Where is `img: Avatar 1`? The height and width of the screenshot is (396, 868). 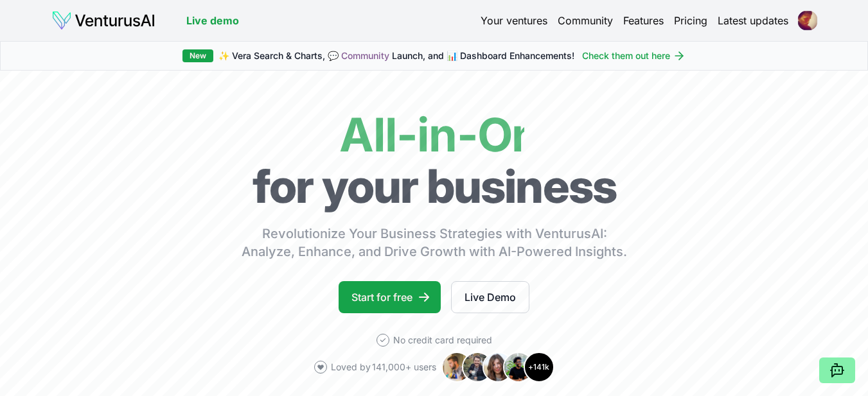 img: Avatar 1 is located at coordinates (457, 367).